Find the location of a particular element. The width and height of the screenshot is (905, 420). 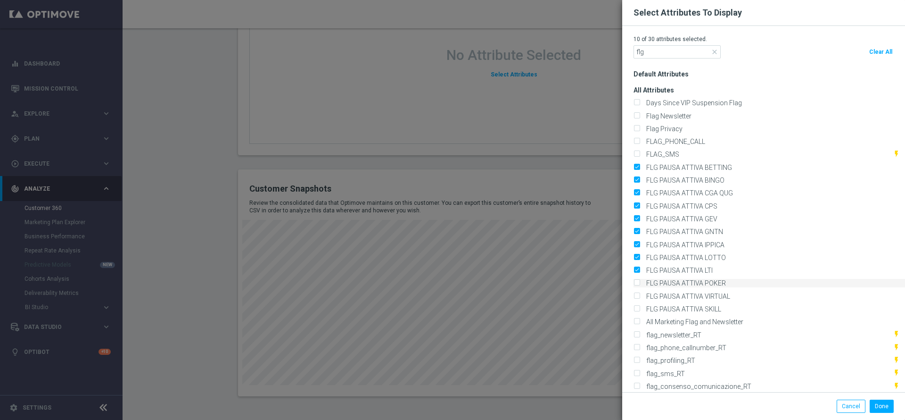

label: FLG PAUSA ATTIVA BINGO is located at coordinates (684, 180).